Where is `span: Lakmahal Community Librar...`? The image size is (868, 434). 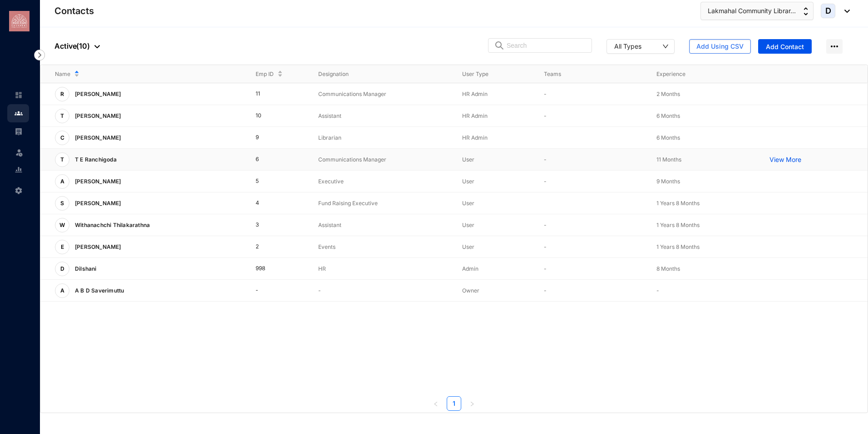 span: Lakmahal Community Librar... is located at coordinates (752, 11).